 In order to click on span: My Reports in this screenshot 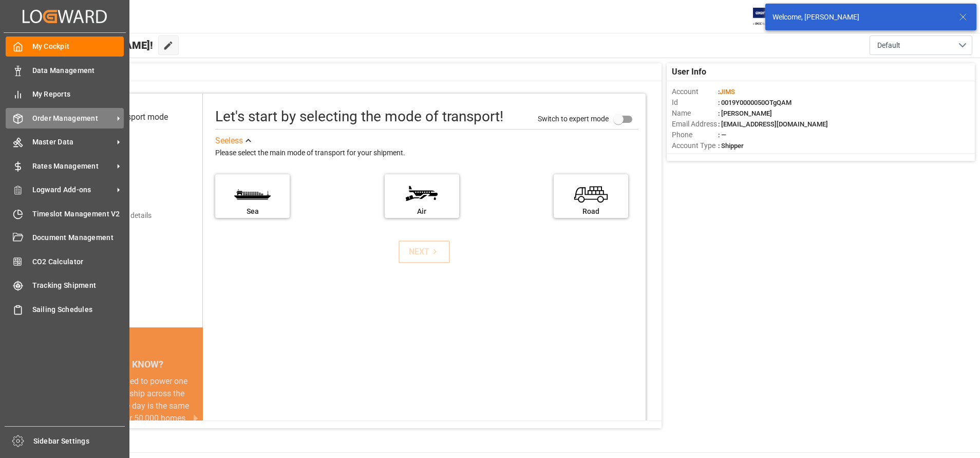, I will do `click(78, 94)`.